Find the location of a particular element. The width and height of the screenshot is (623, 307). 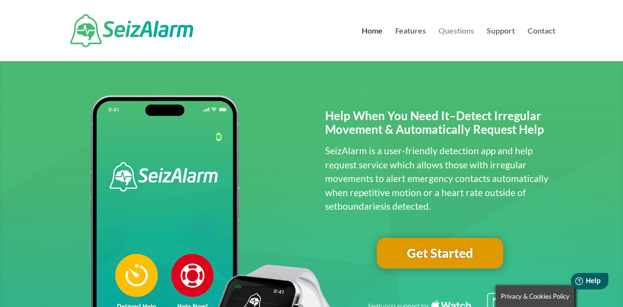

p: SeizAlarm is a user-friendly detection app and help request service which allows those with irreg... is located at coordinates (440, 179).